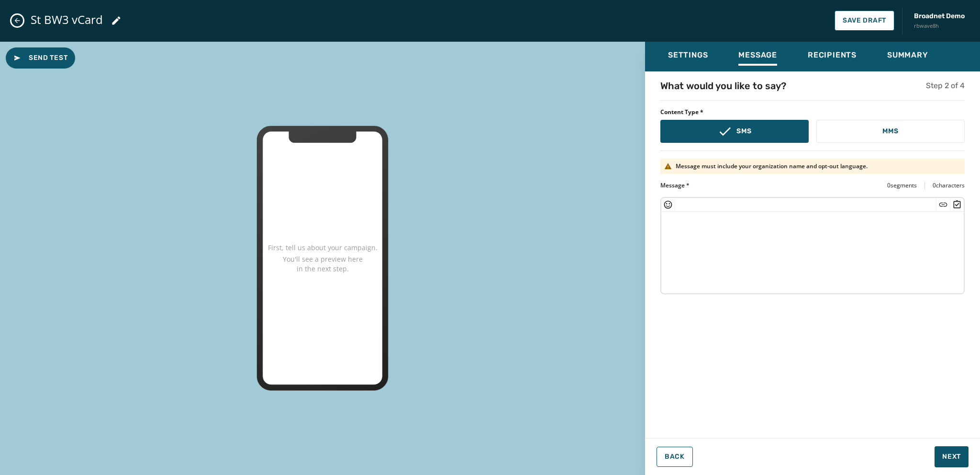 The image size is (980, 475). What do you see at coordinates (812, 112) in the screenshot?
I see `span: Content Type *` at bounding box center [812, 112].